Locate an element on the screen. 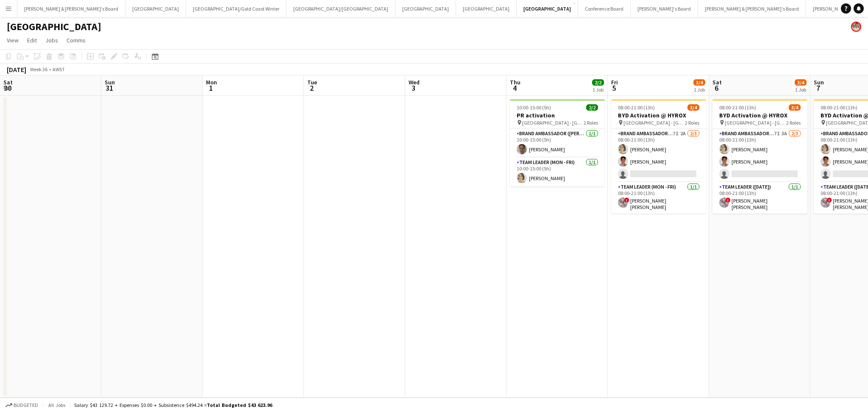 This screenshot has width=868, height=412. button: Budgeted is located at coordinates (22, 405).